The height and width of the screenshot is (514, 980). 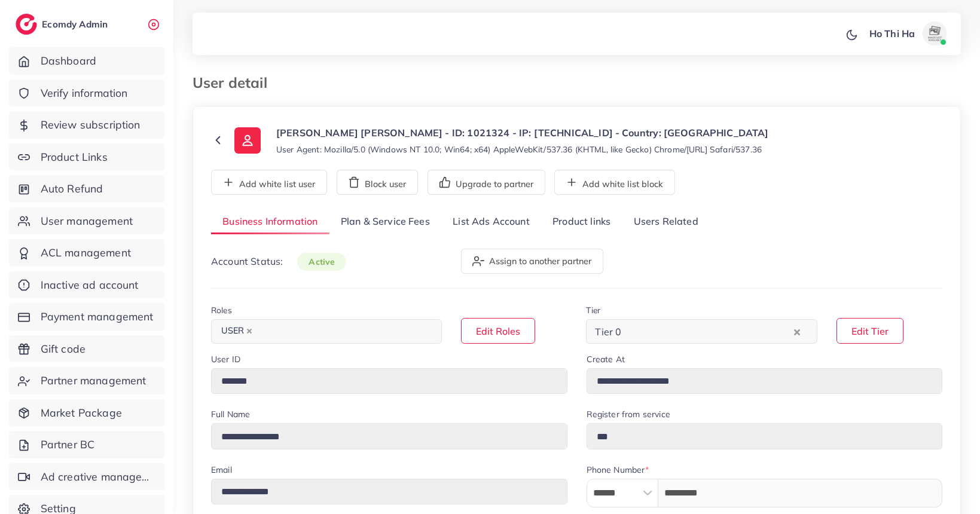 What do you see at coordinates (87, 317) in the screenshot?
I see `a: Payment management` at bounding box center [87, 317].